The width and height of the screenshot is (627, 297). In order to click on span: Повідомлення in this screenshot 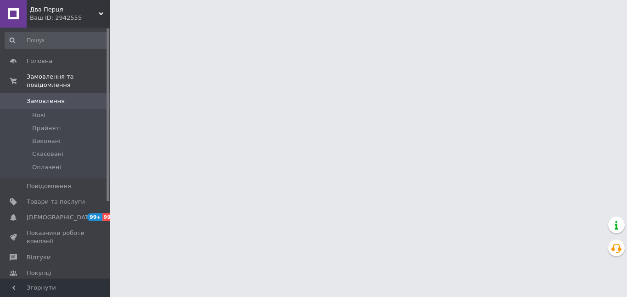, I will do `click(49, 186)`.